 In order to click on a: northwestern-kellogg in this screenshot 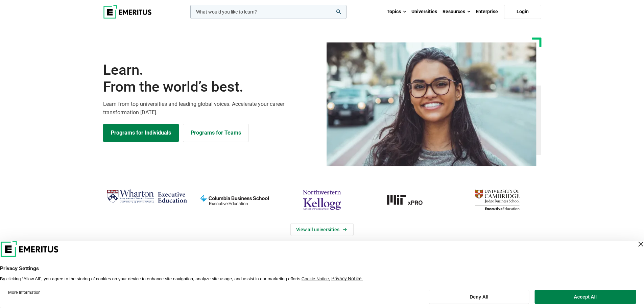, I will do `click(322, 199)`.